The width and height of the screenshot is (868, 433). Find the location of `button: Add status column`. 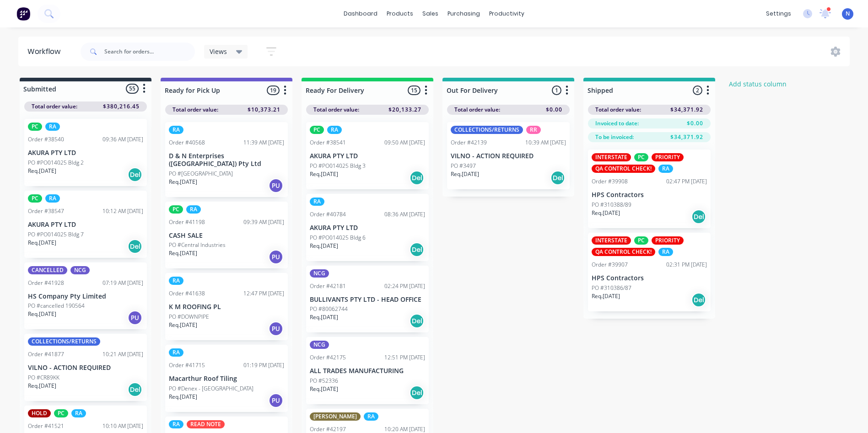

button: Add status column is located at coordinates (758, 83).